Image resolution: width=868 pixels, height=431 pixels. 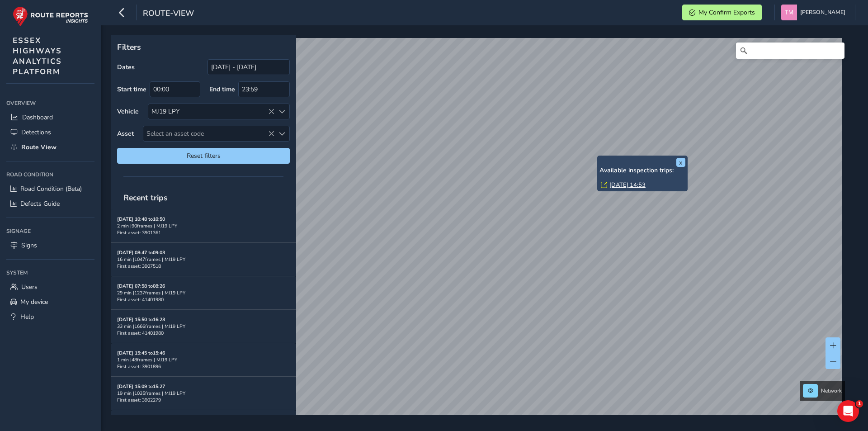 What do you see at coordinates (50, 231) in the screenshot?
I see `div: Signage` at bounding box center [50, 231].